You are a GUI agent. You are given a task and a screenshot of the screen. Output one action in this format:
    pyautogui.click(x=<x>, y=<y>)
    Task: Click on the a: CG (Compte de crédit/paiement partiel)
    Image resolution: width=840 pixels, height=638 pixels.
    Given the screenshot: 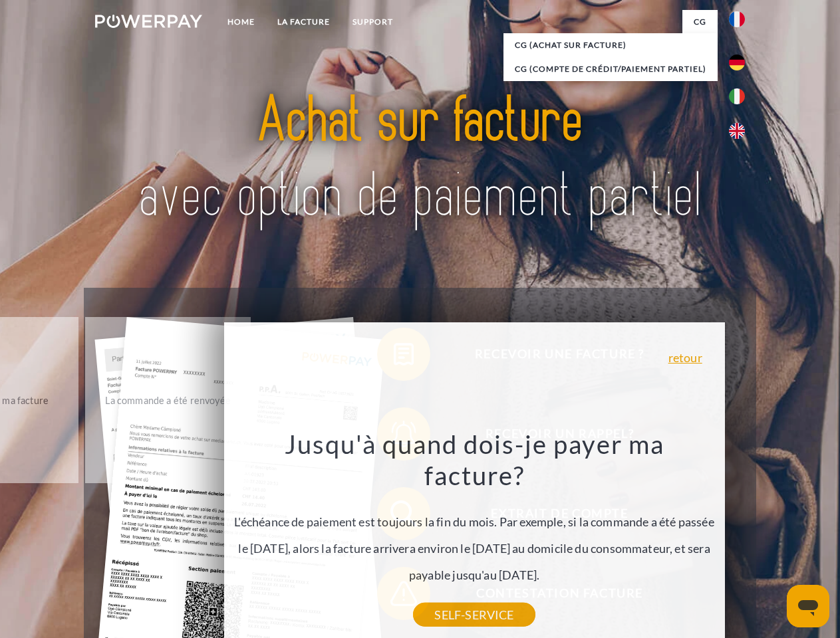 What is the action you would take?
    pyautogui.click(x=611, y=69)
    